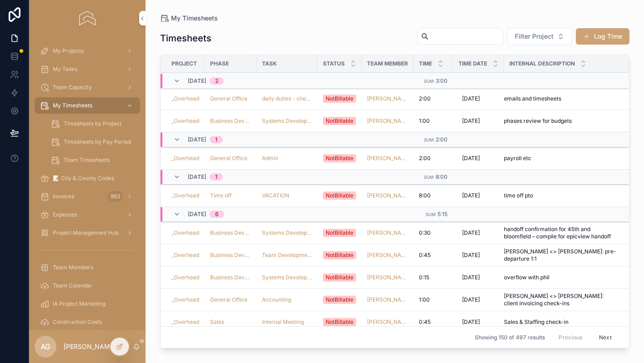 The height and width of the screenshot is (363, 644). I want to click on span: Team Members, so click(72, 268).